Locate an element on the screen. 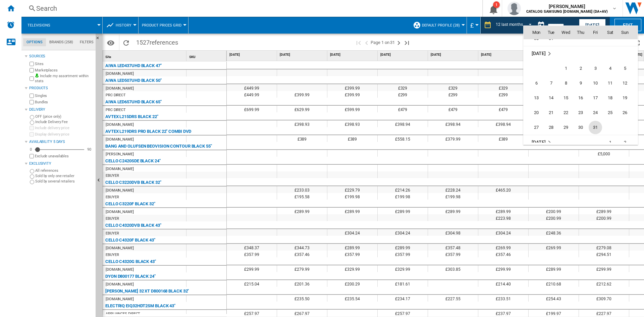  span: 24 is located at coordinates (595, 113).